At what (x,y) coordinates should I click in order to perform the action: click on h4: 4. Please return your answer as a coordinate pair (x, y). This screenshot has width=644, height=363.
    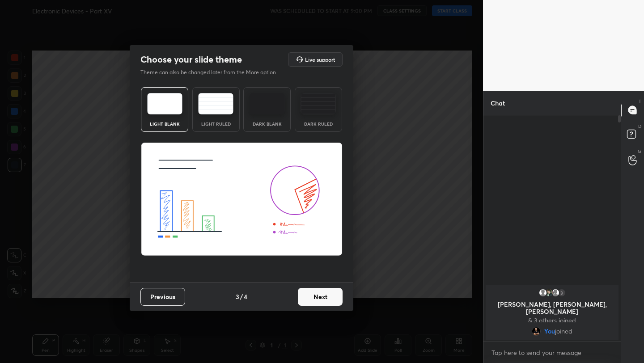
    Looking at the image, I should click on (246, 296).